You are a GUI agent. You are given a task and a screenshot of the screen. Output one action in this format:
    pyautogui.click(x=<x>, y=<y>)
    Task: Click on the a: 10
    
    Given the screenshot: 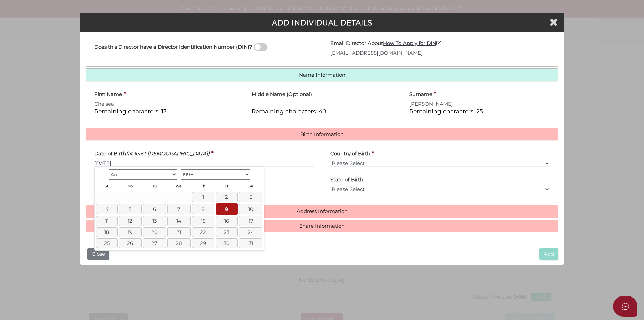 What is the action you would take?
    pyautogui.click(x=251, y=209)
    